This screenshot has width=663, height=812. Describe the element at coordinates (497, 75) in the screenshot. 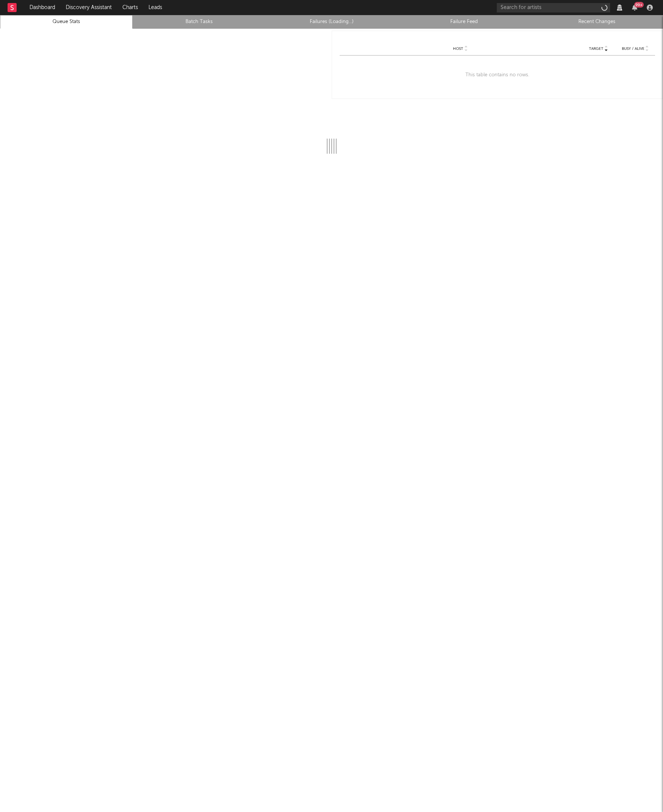

I see `div: This table contains no rows.` at that location.